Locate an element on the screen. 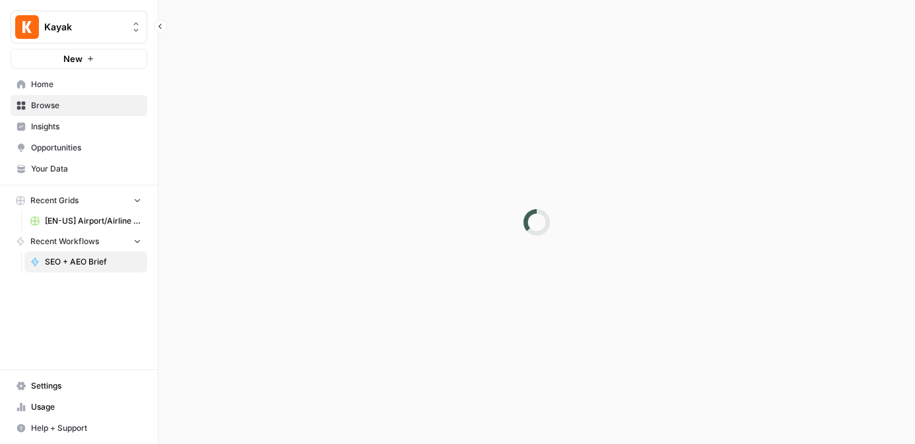 The height and width of the screenshot is (444, 915). span: Opportunities is located at coordinates (86, 148).